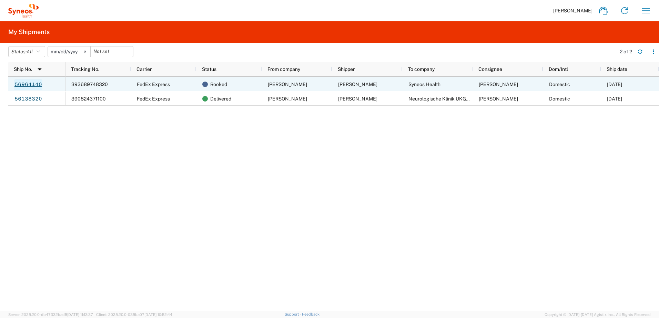  I want to click on a: 56964140, so click(28, 85).